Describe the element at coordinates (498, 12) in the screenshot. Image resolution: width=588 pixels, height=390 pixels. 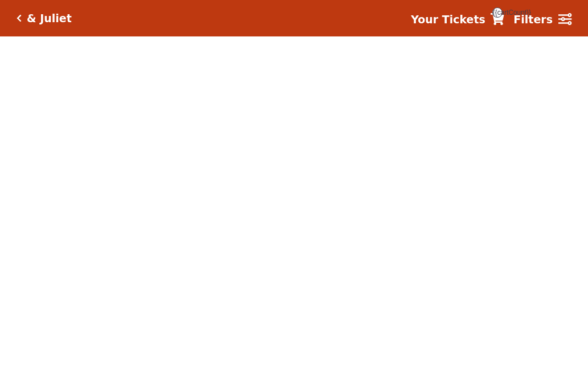
I see `span: {{cartCount}}` at that location.